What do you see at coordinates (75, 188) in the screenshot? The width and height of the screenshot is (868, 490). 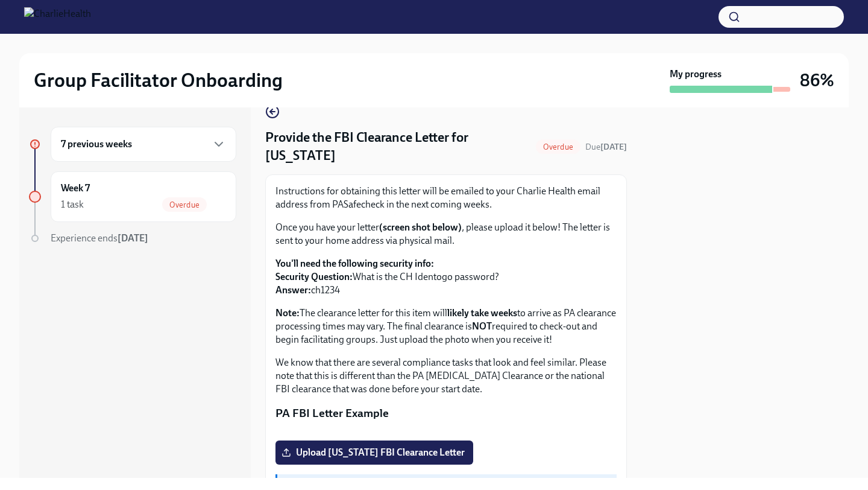 I see `h6: Week 7` at bounding box center [75, 188].